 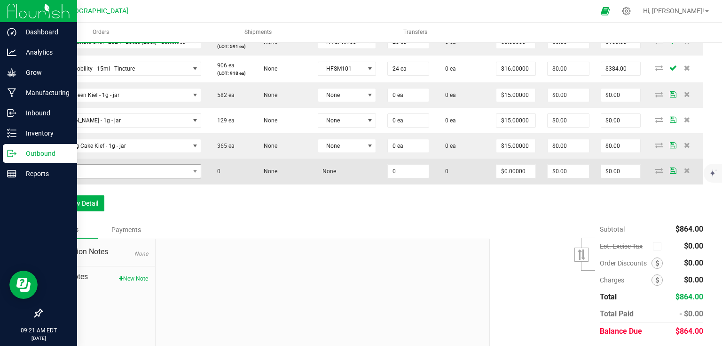 What do you see at coordinates (621, 331) in the screenshot?
I see `span: Balance Due` at bounding box center [621, 331].